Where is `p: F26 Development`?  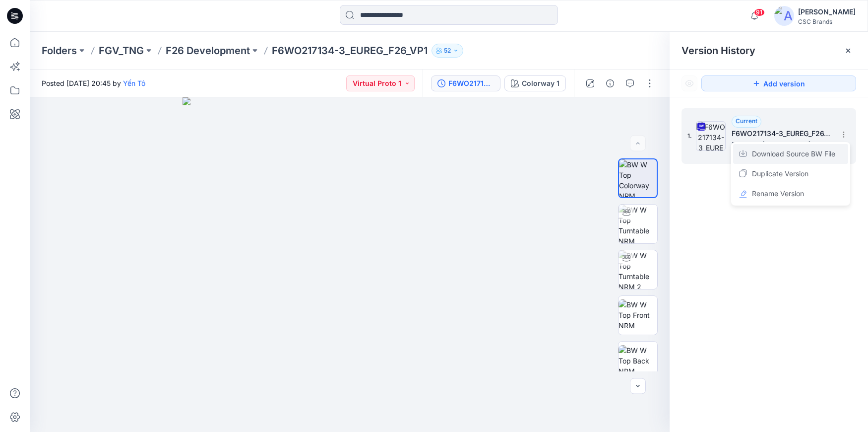
p: F26 Development is located at coordinates (208, 51).